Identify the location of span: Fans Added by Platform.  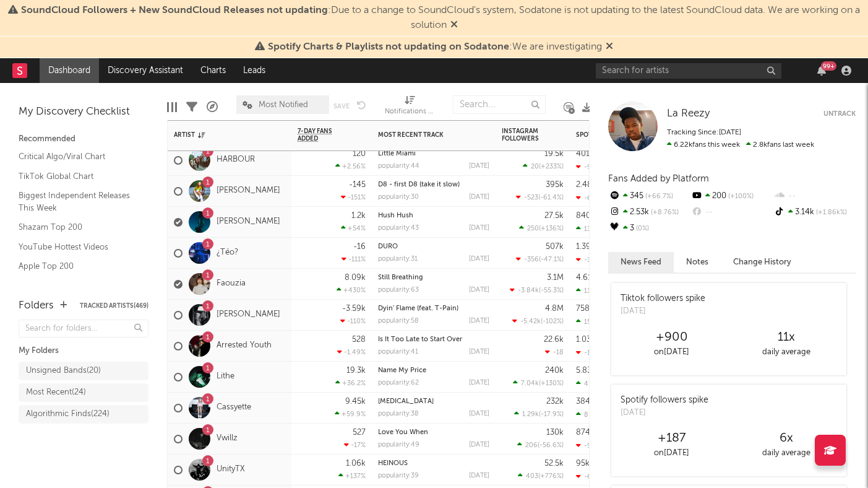
(658, 178).